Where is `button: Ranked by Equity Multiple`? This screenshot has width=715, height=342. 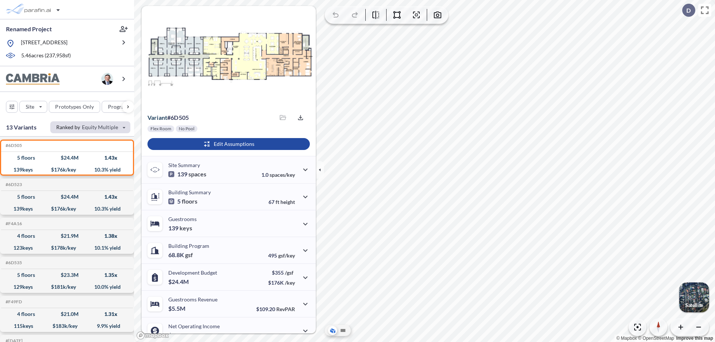
button: Ranked by Equity Multiple is located at coordinates (90, 127).